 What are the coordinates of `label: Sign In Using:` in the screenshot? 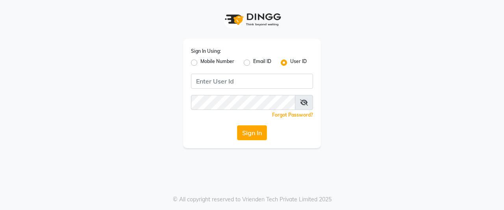 It's located at (206, 51).